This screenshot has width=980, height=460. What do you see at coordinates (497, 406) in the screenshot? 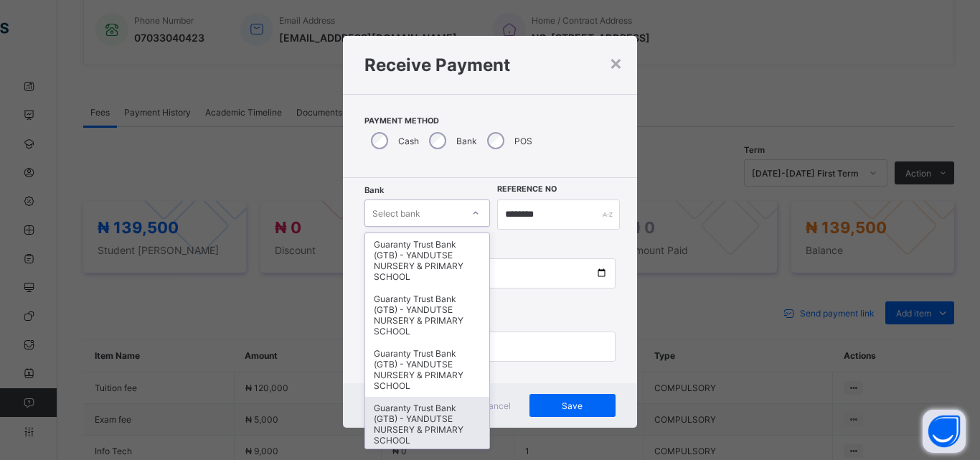
I see `span: Cancel` at bounding box center [497, 406].